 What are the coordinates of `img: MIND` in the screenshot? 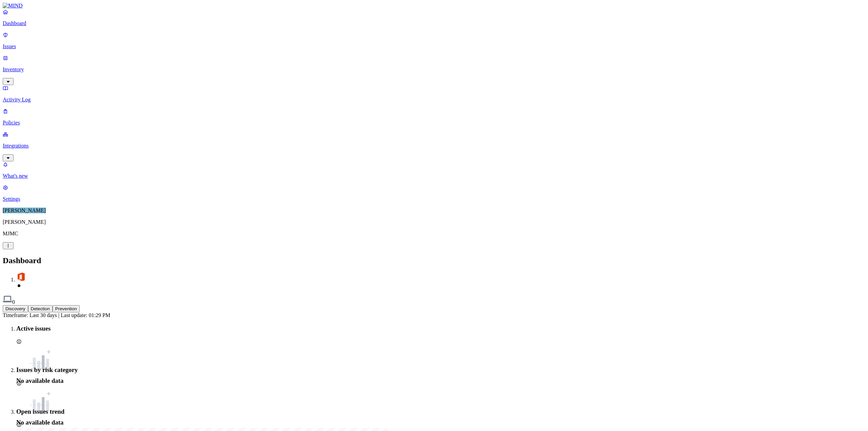 It's located at (12, 5).